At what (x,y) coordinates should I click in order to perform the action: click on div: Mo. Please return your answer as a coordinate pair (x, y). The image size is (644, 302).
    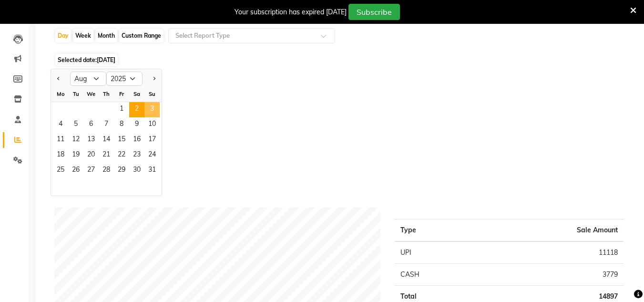
    Looking at the image, I should click on (60, 94).